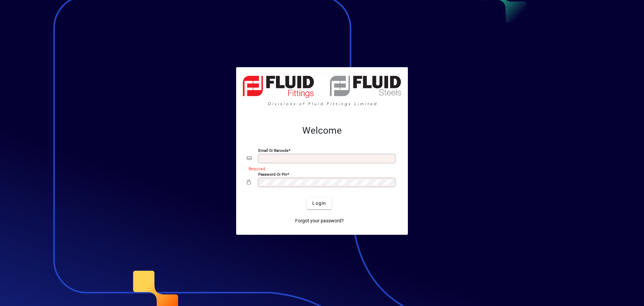 The image size is (644, 306). What do you see at coordinates (320, 221) in the screenshot?
I see `span: Forgot your password?` at bounding box center [320, 221].